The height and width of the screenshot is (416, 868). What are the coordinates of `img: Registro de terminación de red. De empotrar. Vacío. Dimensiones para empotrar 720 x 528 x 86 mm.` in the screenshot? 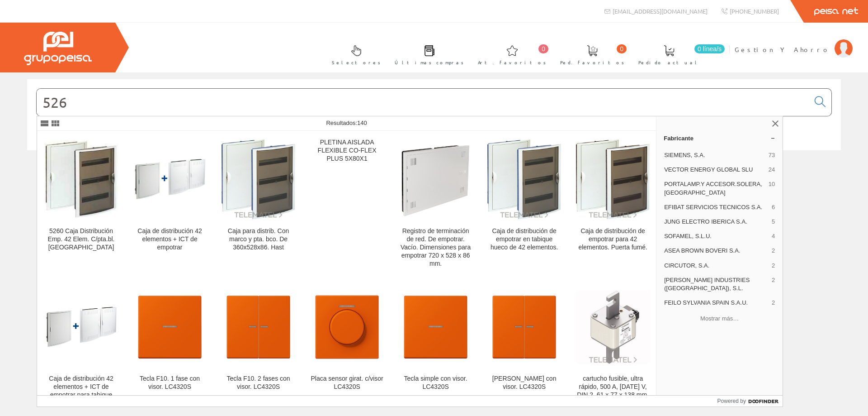 It's located at (435, 179).